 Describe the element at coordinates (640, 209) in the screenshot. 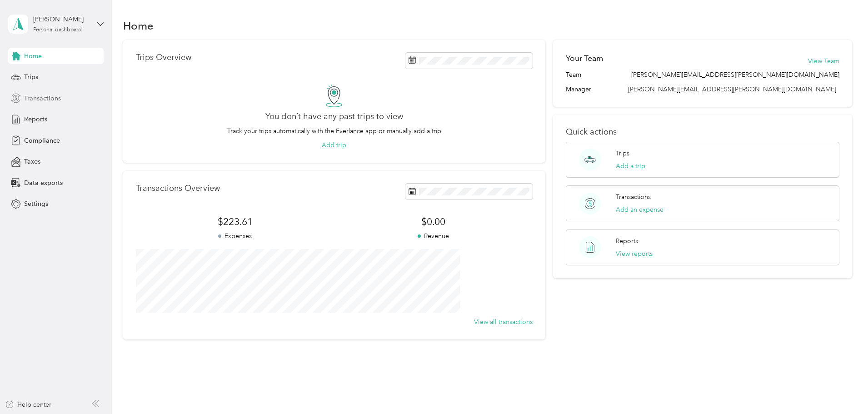

I see `button: Add an expense` at that location.